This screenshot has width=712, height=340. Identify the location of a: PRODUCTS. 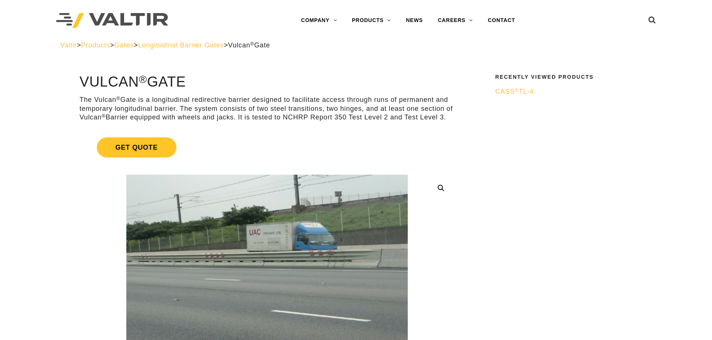
(371, 21).